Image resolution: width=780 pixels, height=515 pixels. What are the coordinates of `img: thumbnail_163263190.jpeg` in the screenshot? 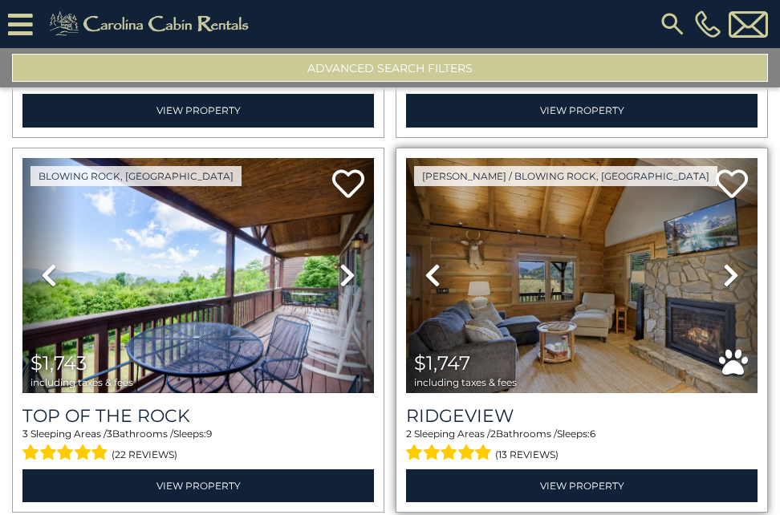 It's located at (198, 275).